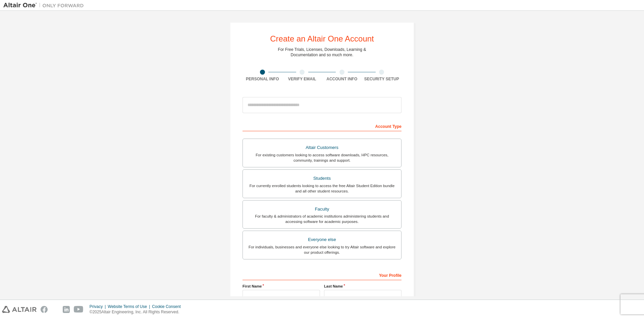 Image resolution: width=644 pixels, height=319 pixels. Describe the element at coordinates (322, 240) in the screenshot. I see `div: Everyone else` at that location.